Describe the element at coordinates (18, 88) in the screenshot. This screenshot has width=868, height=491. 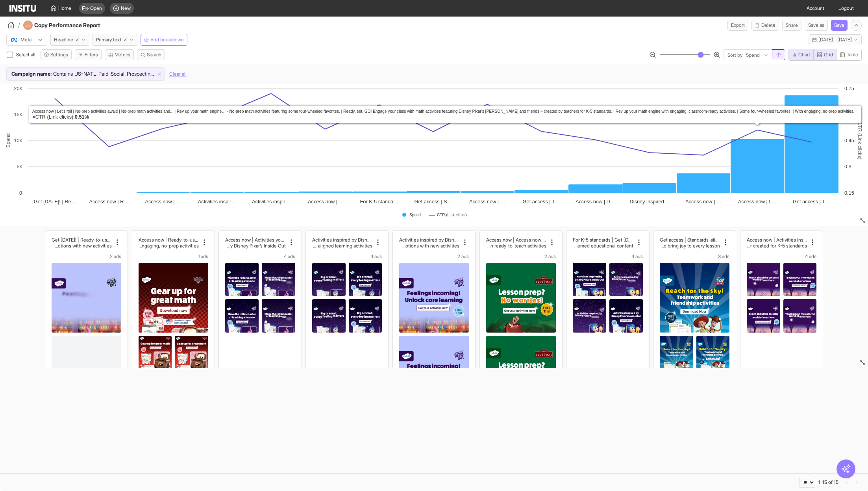
I see `text: 20k` at that location.